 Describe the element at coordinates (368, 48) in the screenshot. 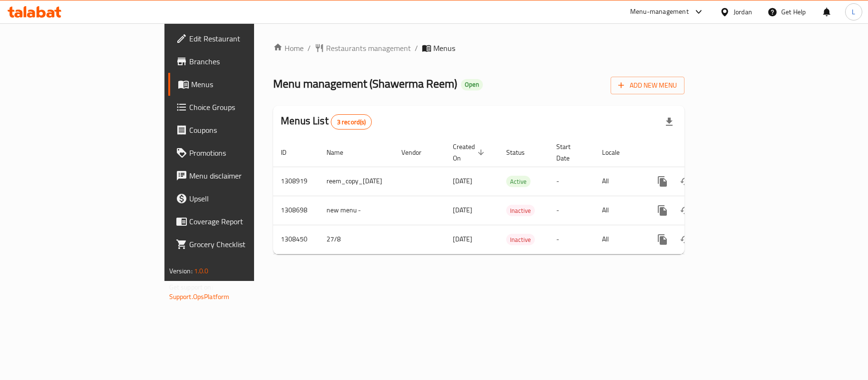

I see `span: Restaurants management` at that location.